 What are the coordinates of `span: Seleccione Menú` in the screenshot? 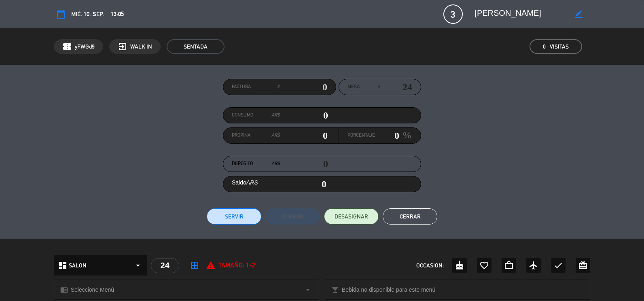 It's located at (92, 290).